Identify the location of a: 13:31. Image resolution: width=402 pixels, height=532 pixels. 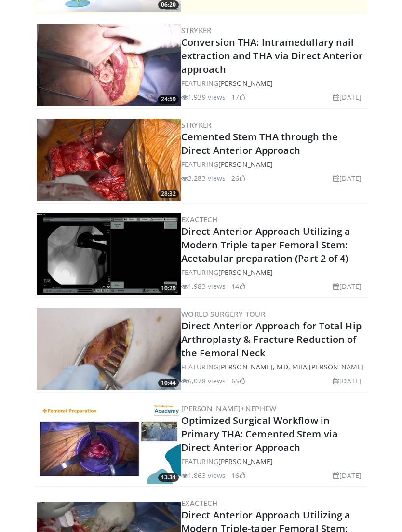
(109, 443).